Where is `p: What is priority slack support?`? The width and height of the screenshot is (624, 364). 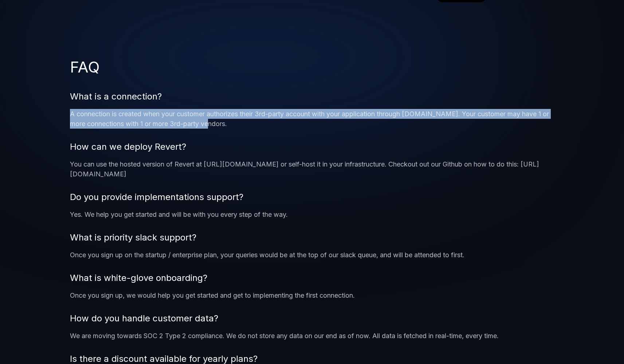
p: What is priority slack support? is located at coordinates (312, 237).